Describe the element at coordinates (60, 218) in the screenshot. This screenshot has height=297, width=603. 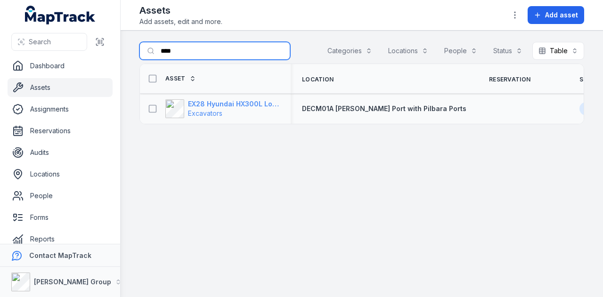
I see `a: Forms` at that location.